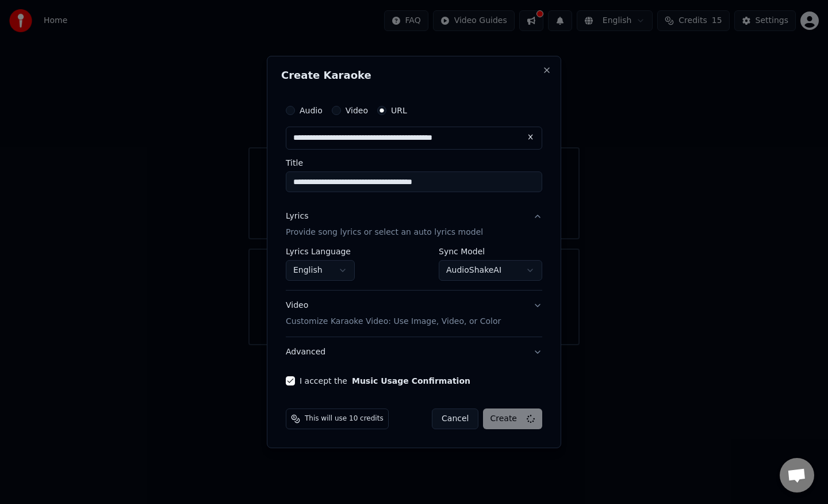 This screenshot has width=828, height=504. What do you see at coordinates (320, 251) in the screenshot?
I see `label: Lyrics Language` at bounding box center [320, 251].